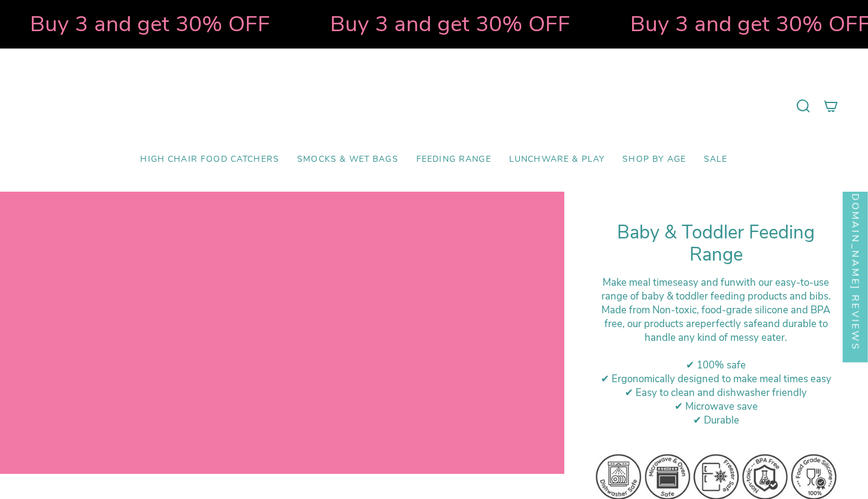 The height and width of the screenshot is (499, 868). I want to click on div: High Chair Food Catchers, so click(210, 159).